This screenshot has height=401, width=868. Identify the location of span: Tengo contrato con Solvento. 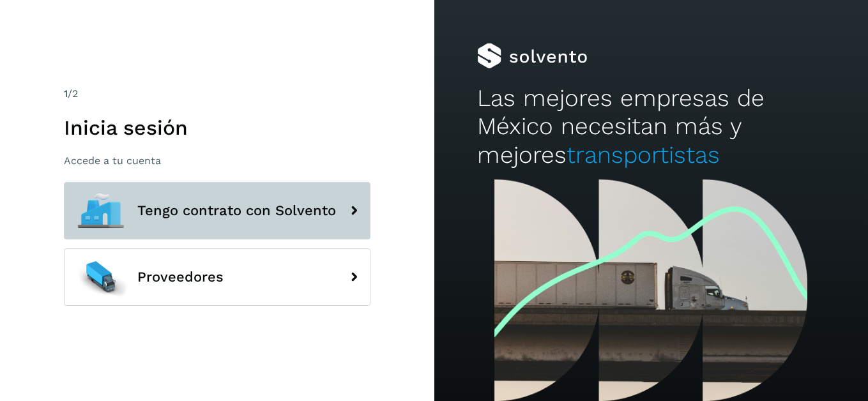
(236, 211).